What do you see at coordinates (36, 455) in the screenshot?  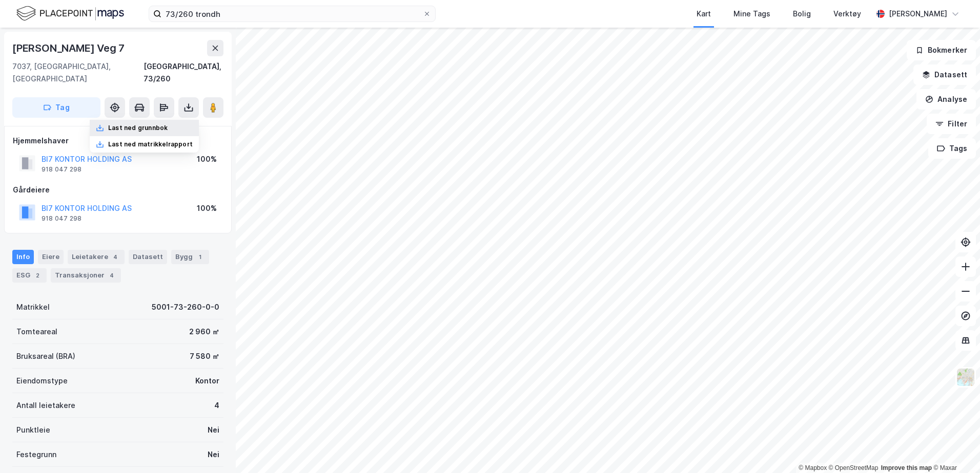 I see `div: Festegrunn` at bounding box center [36, 455].